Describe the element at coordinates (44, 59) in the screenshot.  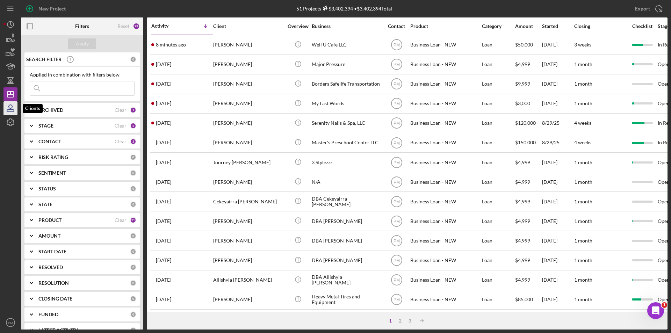
I see `b: SEARCH FILTER` at that location.